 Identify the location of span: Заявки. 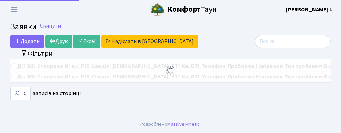
(24, 26).